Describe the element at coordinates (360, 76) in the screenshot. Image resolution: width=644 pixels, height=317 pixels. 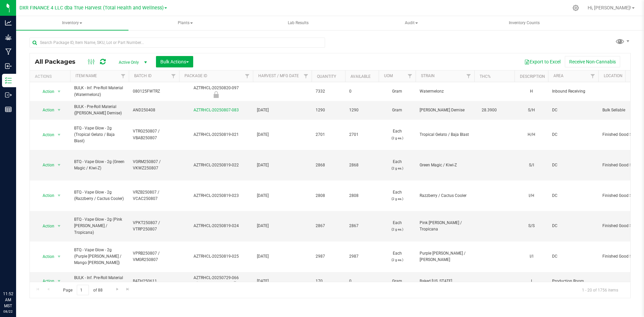
I see `a: Available` at that location.